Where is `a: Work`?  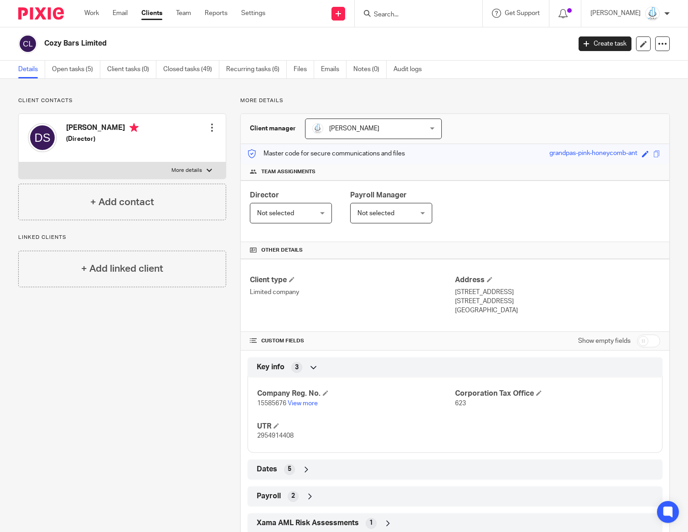 a: Work is located at coordinates (92, 13).